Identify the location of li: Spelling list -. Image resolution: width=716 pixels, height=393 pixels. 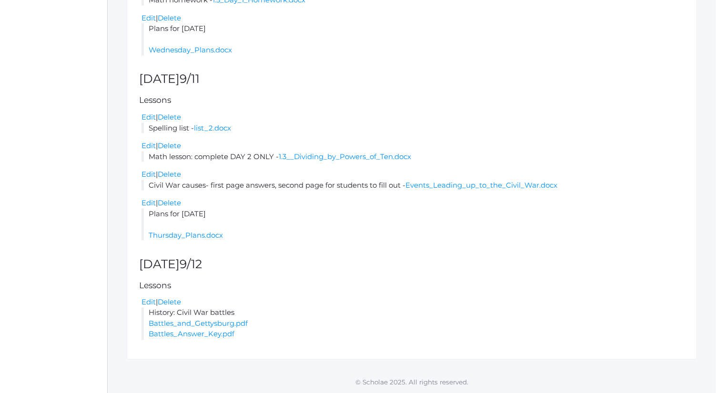
(413, 128).